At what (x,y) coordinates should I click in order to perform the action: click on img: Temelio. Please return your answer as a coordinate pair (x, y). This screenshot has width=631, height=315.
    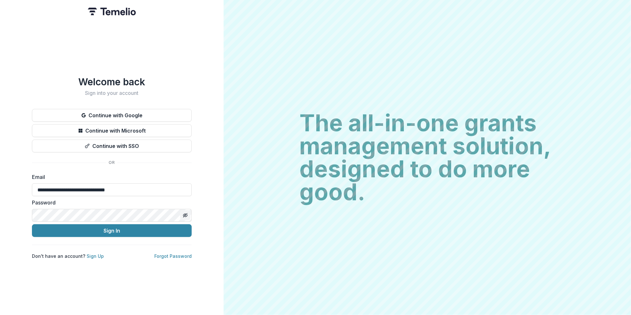
    Looking at the image, I should click on (112, 12).